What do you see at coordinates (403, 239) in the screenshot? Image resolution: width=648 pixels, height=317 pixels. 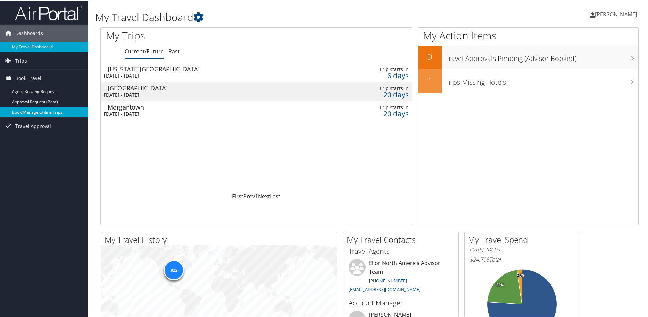 I see `h2: My Travel Contacts` at bounding box center [403, 239].